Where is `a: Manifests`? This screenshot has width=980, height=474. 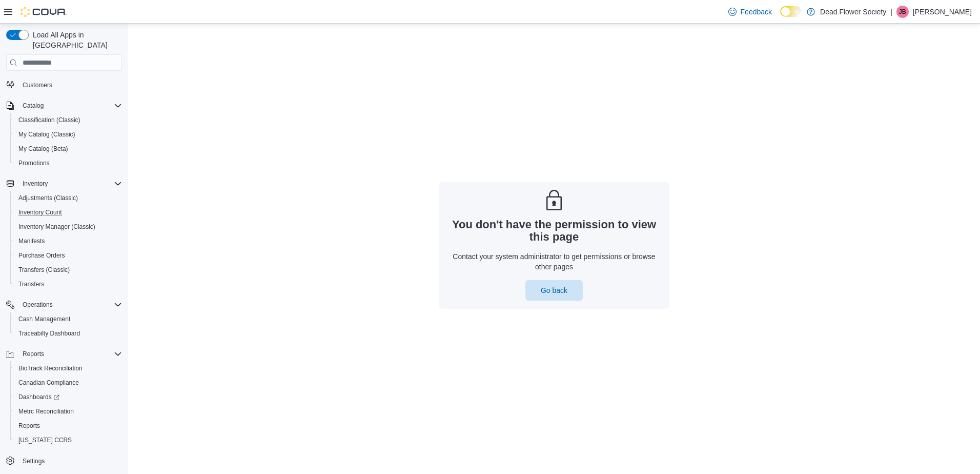
a: Manifests is located at coordinates (31, 241).